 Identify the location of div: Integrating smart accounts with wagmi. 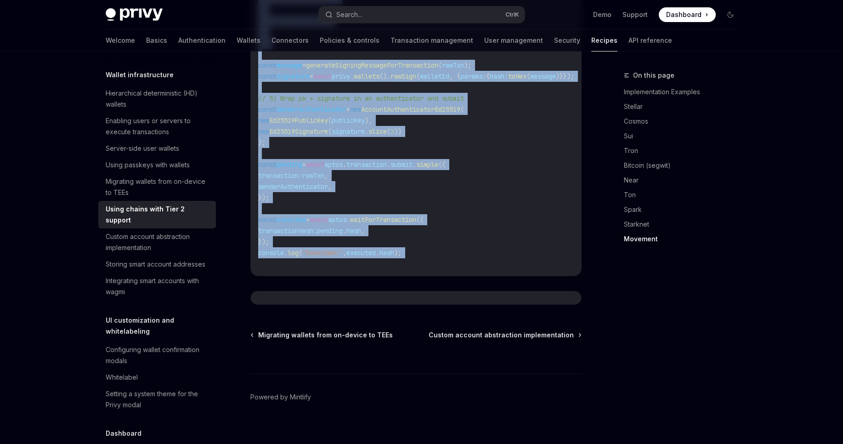
(158, 286).